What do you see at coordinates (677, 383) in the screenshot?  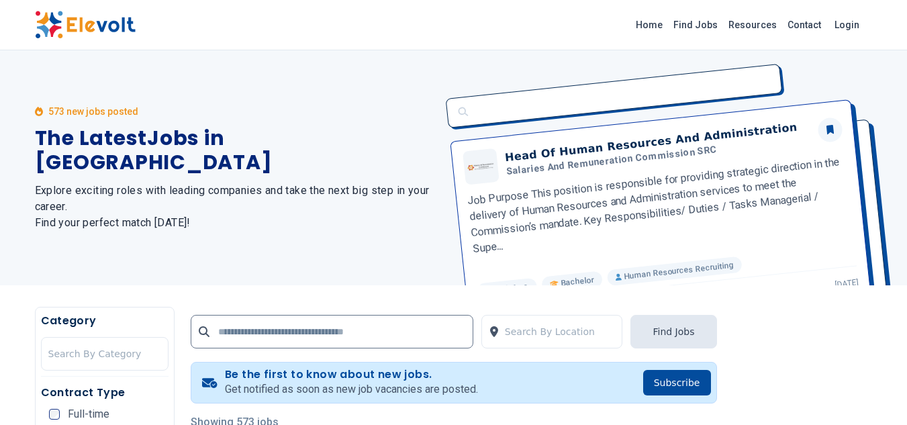 I see `button: Subscribe` at bounding box center [677, 383].